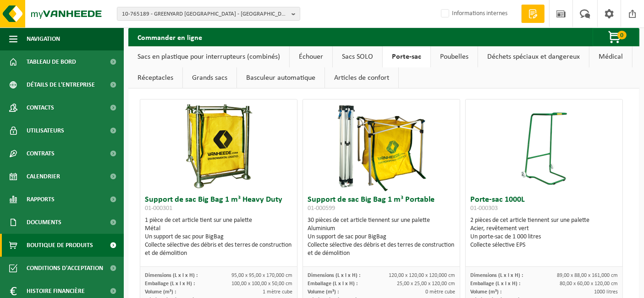 This screenshot has height=298, width=644. Describe the element at coordinates (622, 35) in the screenshot. I see `font: 0` at that location.